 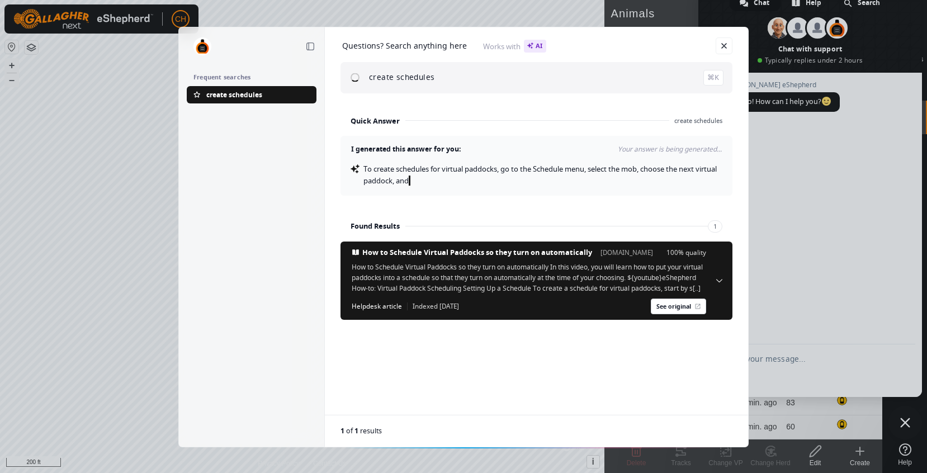 I want to click on span: AI, so click(x=535, y=46).